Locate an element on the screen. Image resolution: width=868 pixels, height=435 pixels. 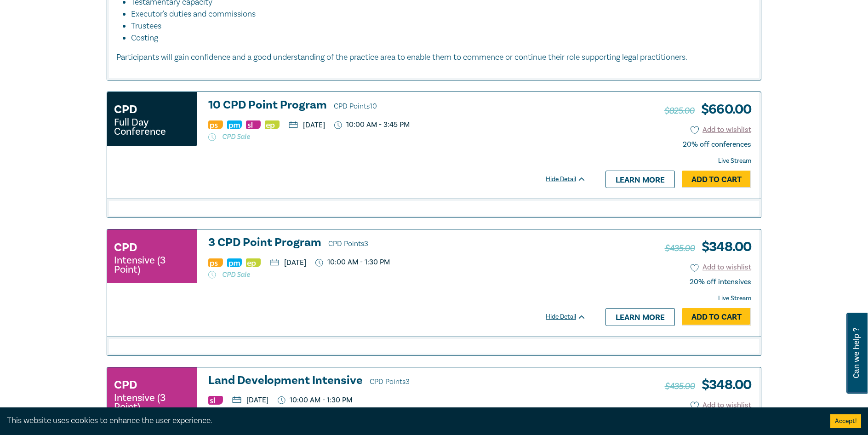
a: 3 CPD Point Program CPD Points3 is located at coordinates (397, 243).